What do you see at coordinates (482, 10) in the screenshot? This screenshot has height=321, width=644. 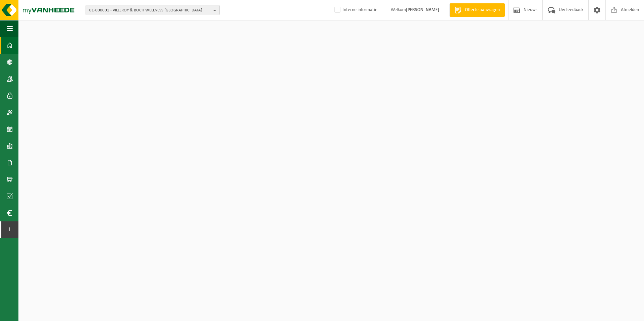 I see `span: Offerte aanvragen` at bounding box center [482, 10].